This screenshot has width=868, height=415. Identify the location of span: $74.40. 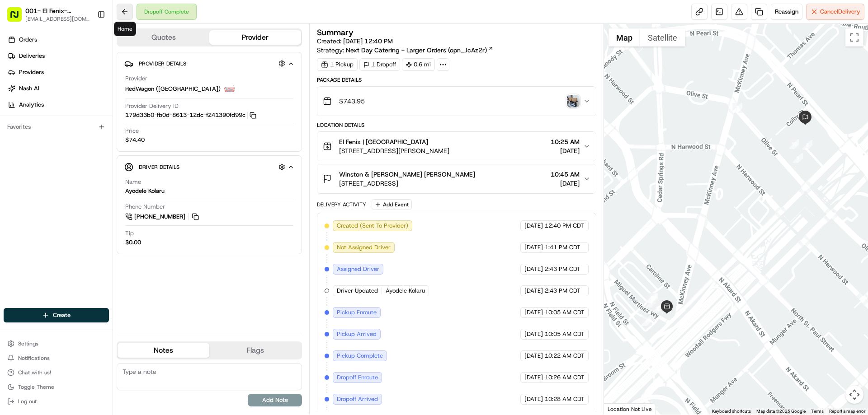
(134, 140).